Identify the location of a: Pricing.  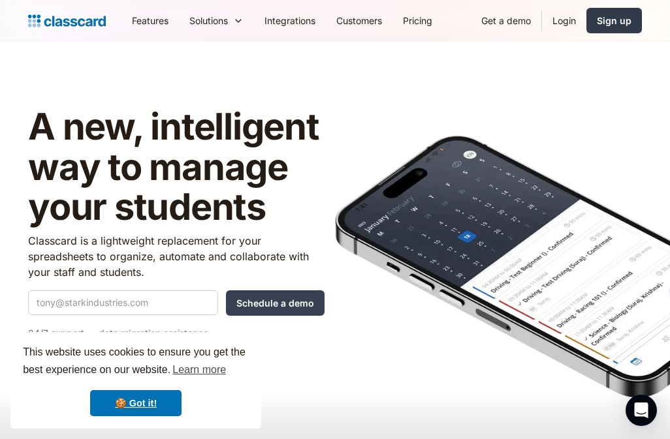
(417, 20).